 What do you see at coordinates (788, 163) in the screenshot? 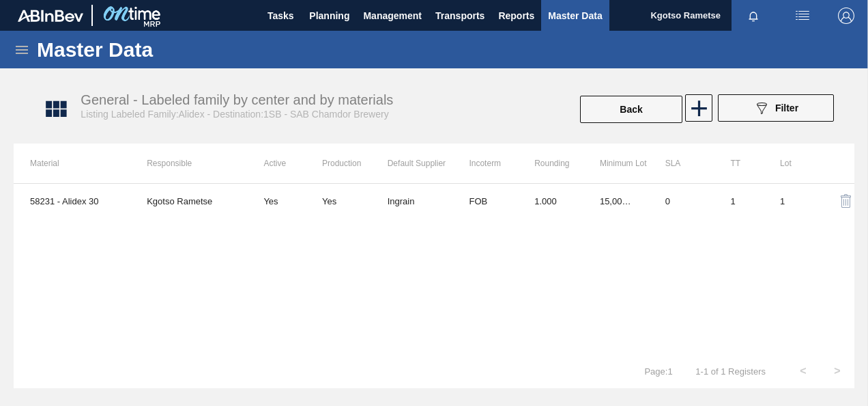
I see `th: Lot` at bounding box center [788, 163].